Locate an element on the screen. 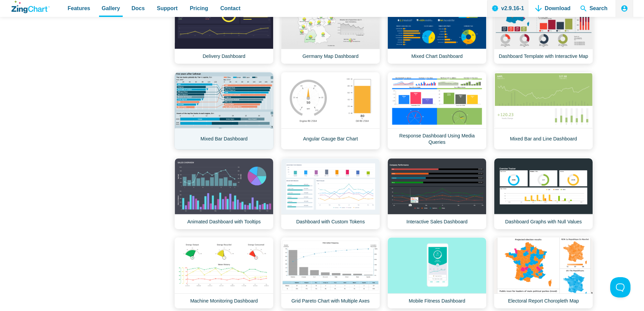 The image size is (644, 311). a: Interactive Sales Dashboard is located at coordinates (437, 193).